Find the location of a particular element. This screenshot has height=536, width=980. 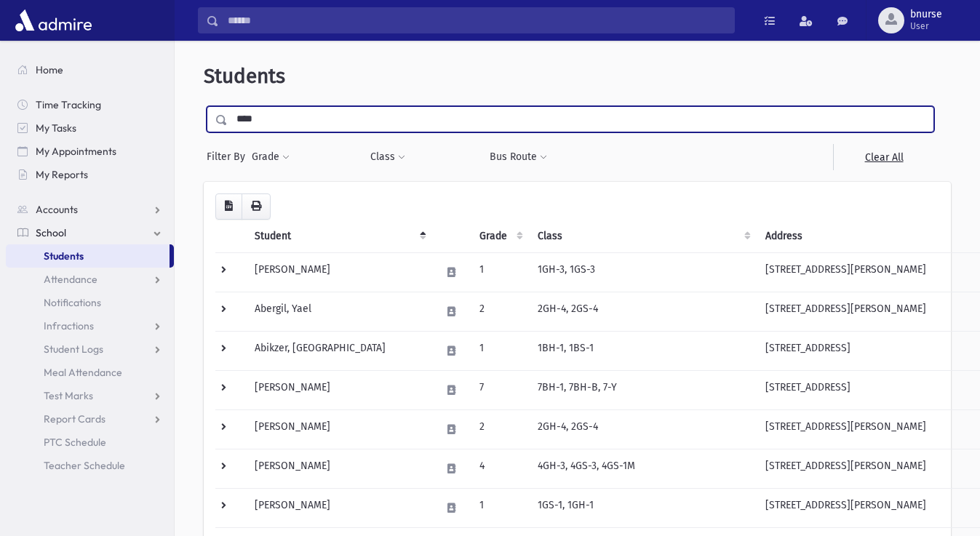

td: 4GH-3, 4GS-3, 4GS-1M is located at coordinates (642, 469).